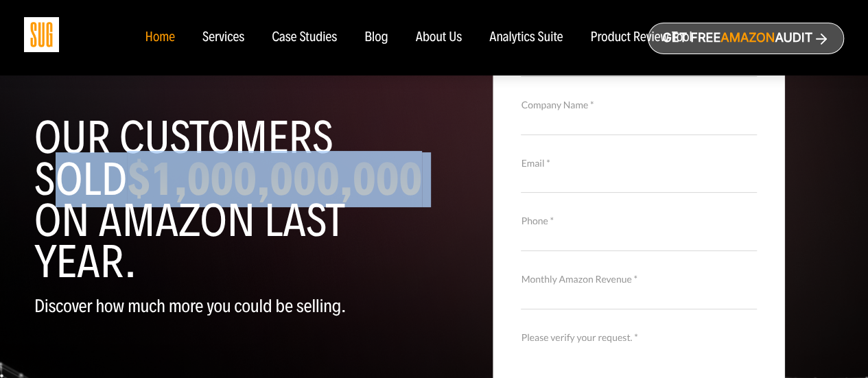 The width and height of the screenshot is (868, 378). Describe the element at coordinates (439, 38) in the screenshot. I see `a: About Us` at that location.